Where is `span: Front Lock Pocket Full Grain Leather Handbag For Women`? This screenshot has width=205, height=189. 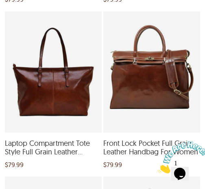 span: Front Lock Pocket Full Grain Leather Handbag For Women is located at coordinates (152, 147).